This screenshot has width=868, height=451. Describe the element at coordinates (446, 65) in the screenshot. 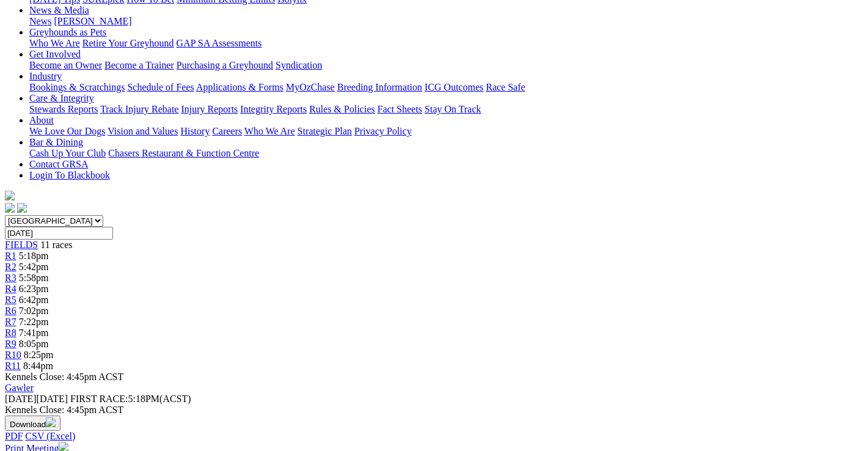

I see `div: Get Involved` at that location.